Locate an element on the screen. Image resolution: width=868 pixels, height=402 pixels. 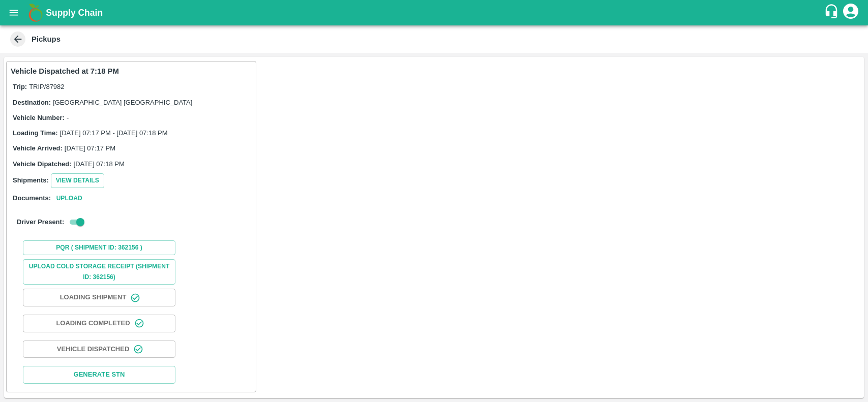
div: account of current user is located at coordinates (851, 13).